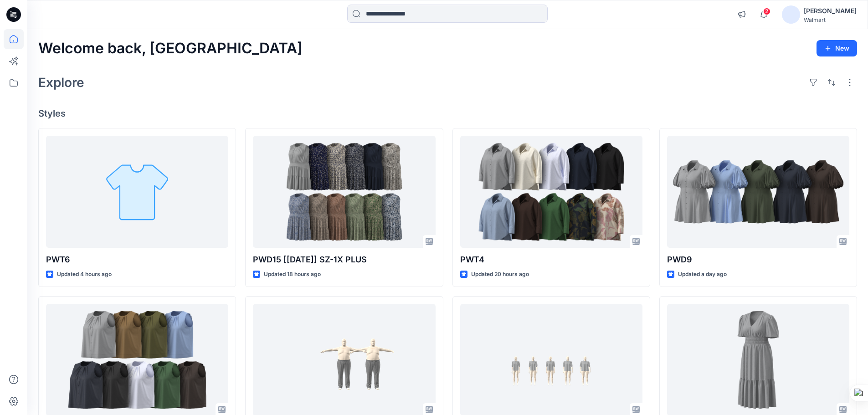  Describe the element at coordinates (344, 192) in the screenshot. I see `a: PWD15 [27-09-25] SZ-1X PLUS` at that location.